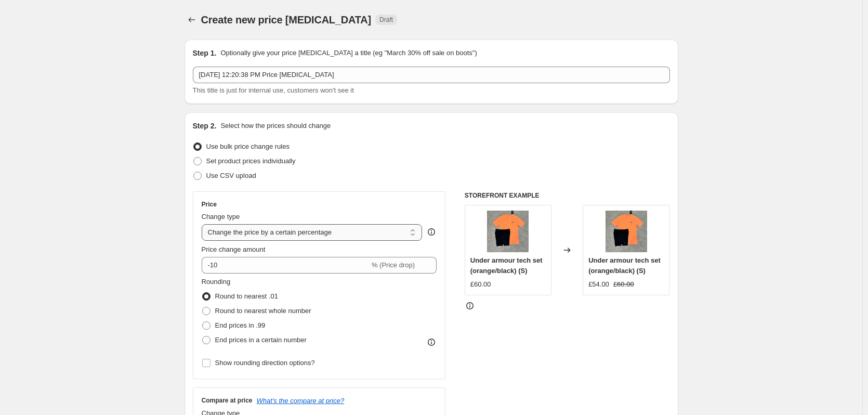 This screenshot has height=415, width=868. What do you see at coordinates (265, 363) in the screenshot?
I see `span: Show rounding direction options?` at bounding box center [265, 363].